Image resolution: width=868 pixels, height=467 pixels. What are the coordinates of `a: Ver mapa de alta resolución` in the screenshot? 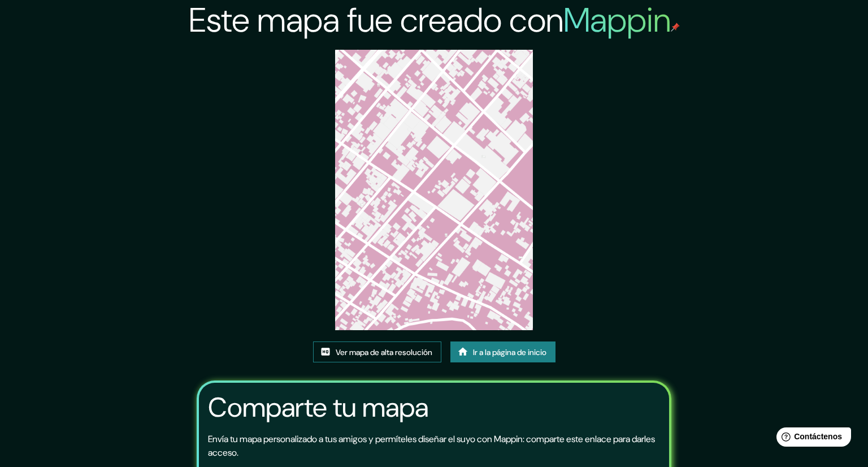 It's located at (377, 352).